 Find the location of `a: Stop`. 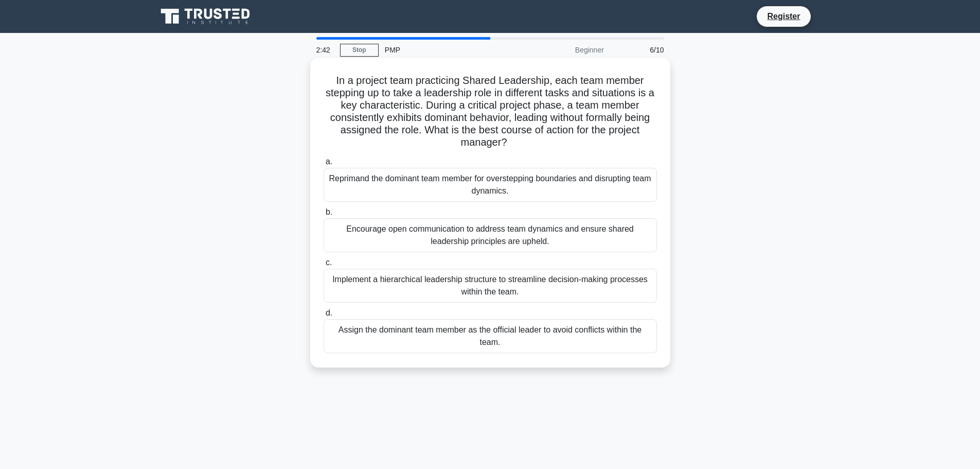

a: Stop is located at coordinates (360, 50).